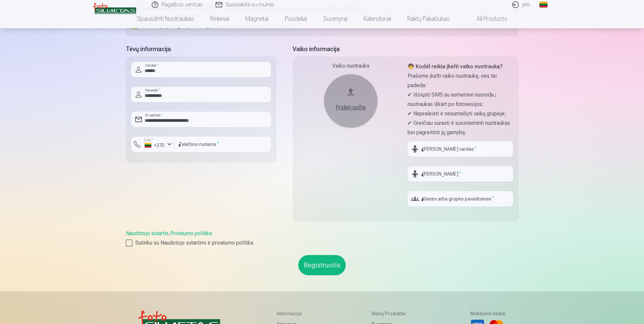 The width and height of the screenshot is (644, 324). What do you see at coordinates (322, 243) in the screenshot?
I see `label: Sutinku su Naudotojo sutartimi ir privatumo politika` at bounding box center [322, 243].